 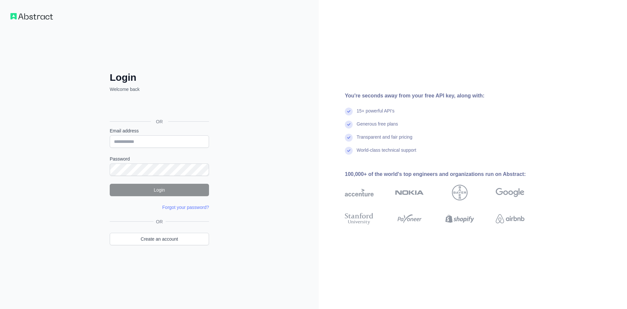 I want to click on label: Email address, so click(x=159, y=131).